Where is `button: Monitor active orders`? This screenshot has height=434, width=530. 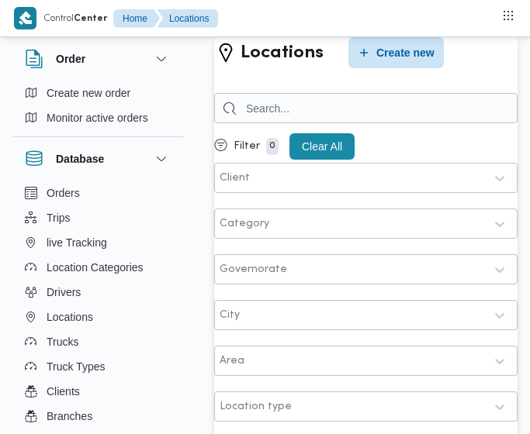
button: Monitor active orders is located at coordinates (98, 118).